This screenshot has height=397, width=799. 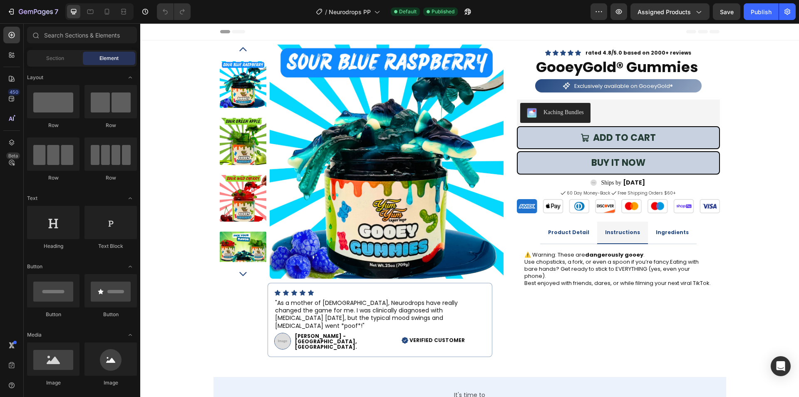 I want to click on button: BUY IT NOW, so click(x=478, y=139).